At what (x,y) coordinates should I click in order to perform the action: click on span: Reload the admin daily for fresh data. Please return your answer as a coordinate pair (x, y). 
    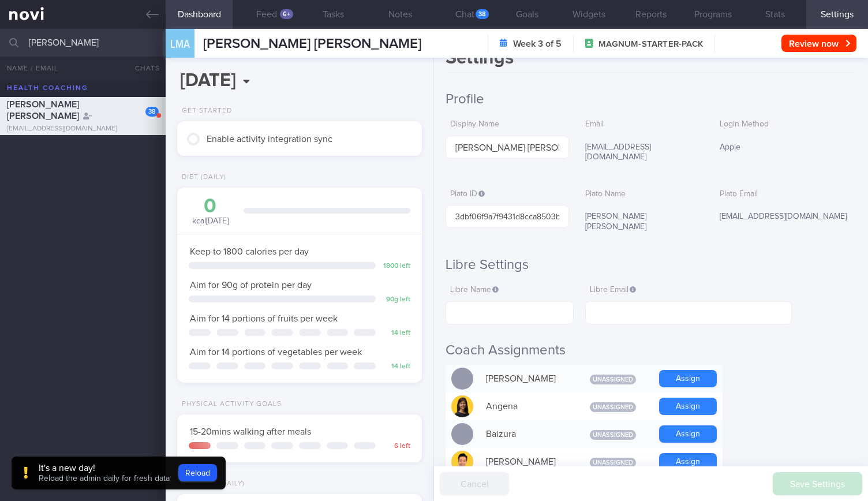
    Looking at the image, I should click on (104, 479).